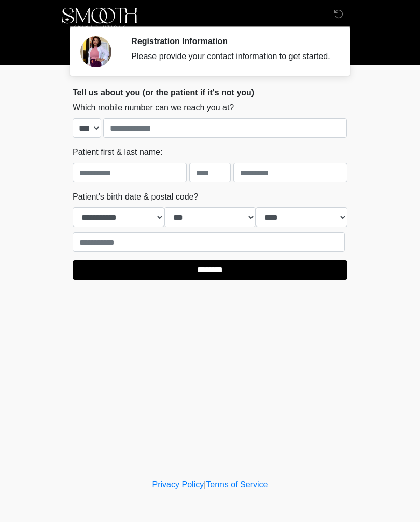  What do you see at coordinates (100, 19) in the screenshot?
I see `img: Smooth Skin Solutions LLC Logo` at bounding box center [100, 19].